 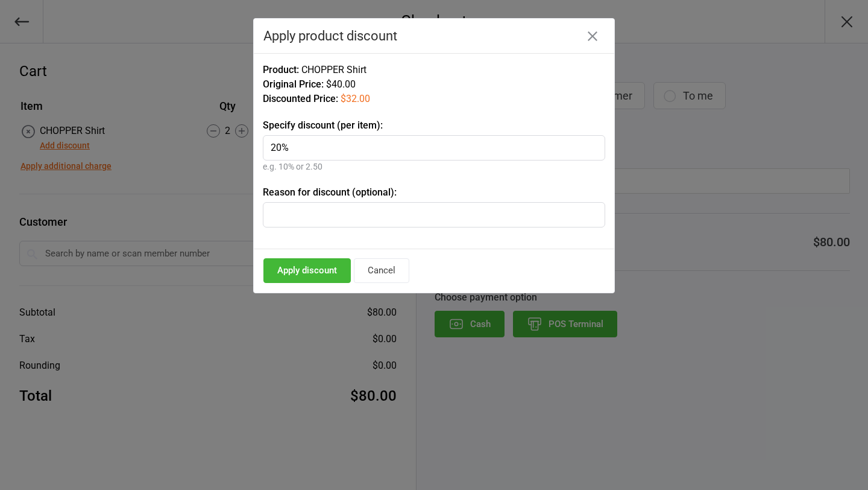 I want to click on button: Cancel, so click(x=381, y=270).